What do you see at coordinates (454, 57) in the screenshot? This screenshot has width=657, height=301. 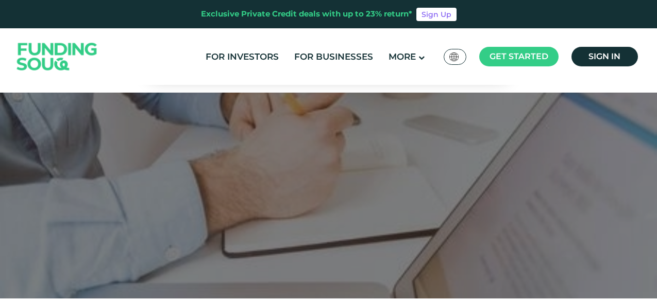 I see `img: SA Flag` at bounding box center [454, 57].